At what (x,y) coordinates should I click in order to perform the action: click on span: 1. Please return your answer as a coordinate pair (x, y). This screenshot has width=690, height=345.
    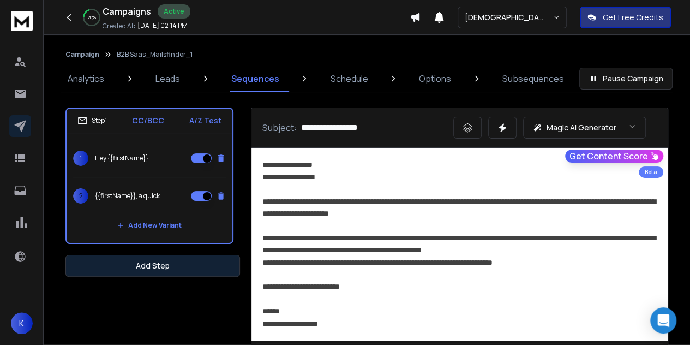
    Looking at the image, I should click on (81, 158).